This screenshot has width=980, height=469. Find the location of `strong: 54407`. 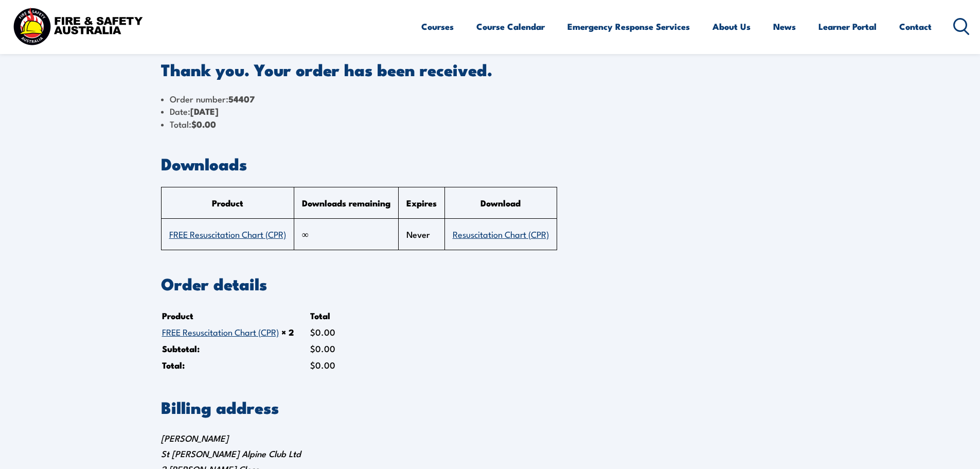

strong: 54407 is located at coordinates (241, 99).